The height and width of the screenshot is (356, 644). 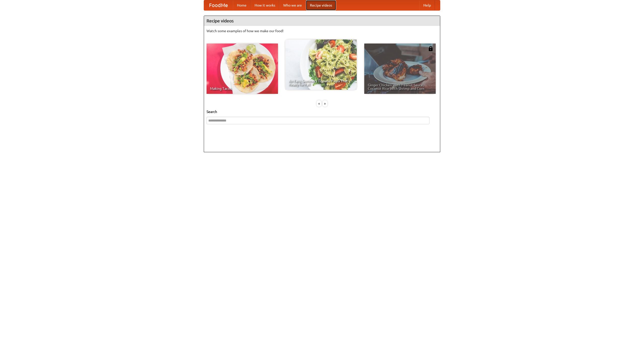 I want to click on p: Watch some examples of how we make our food!, so click(x=322, y=31).